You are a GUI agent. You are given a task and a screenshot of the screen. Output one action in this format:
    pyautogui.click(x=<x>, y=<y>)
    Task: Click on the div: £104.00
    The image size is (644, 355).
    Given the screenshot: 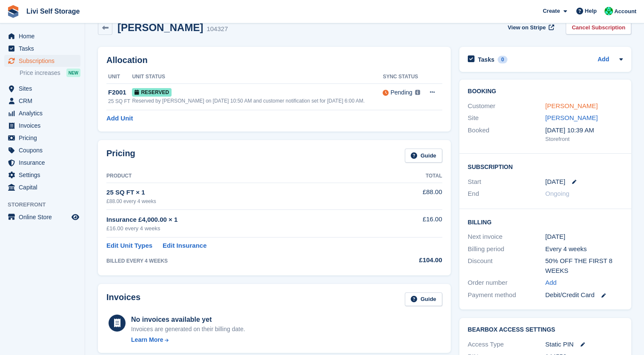 What is the action you would take?
    pyautogui.click(x=411, y=260)
    